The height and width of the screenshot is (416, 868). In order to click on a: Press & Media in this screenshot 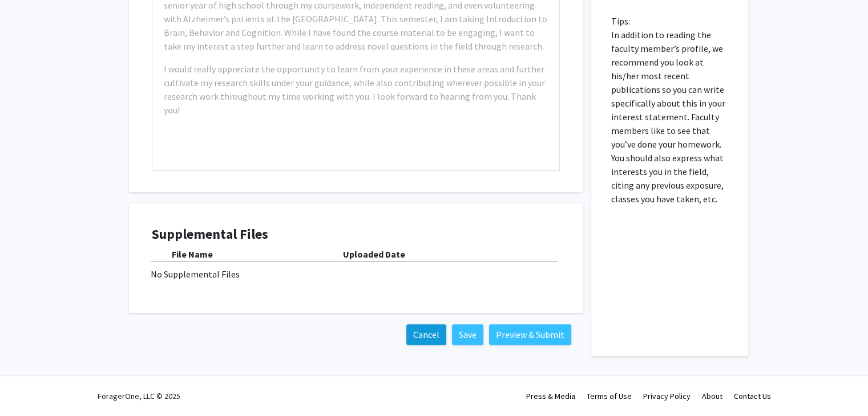, I will do `click(551, 397)`.